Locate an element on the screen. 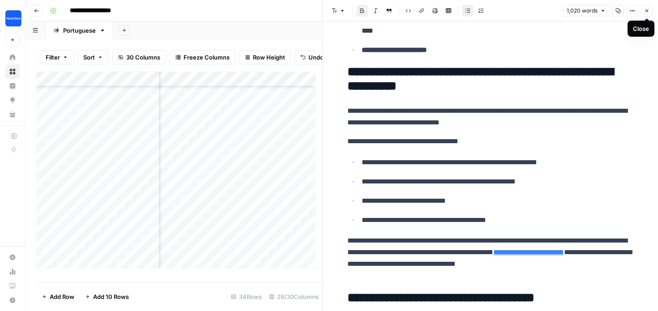  div: 28/30 Columns is located at coordinates (294, 297).